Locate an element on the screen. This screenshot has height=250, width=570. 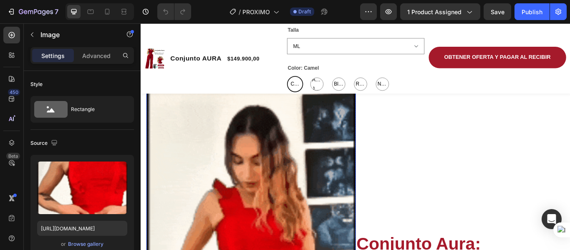
button: <p><span style="font-size:15px;">OBTENER OFERTA Y PAGAR AL RECIBIR</span></p> is located at coordinates (416, 40).